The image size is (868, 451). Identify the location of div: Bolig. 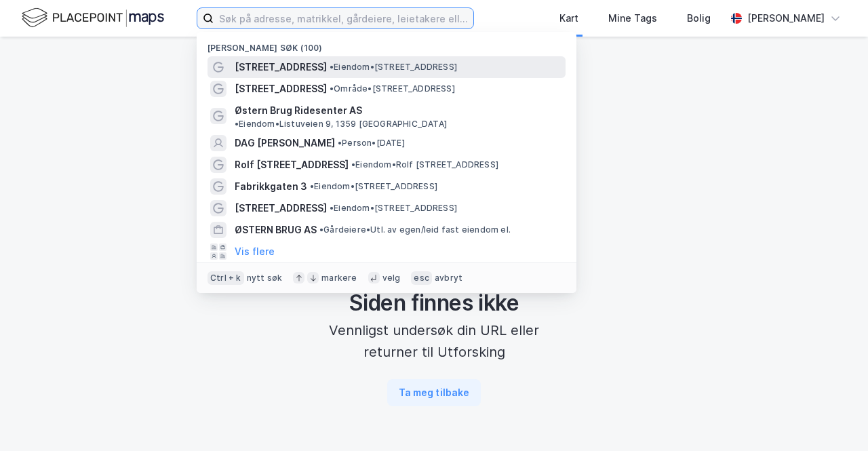
(699, 18).